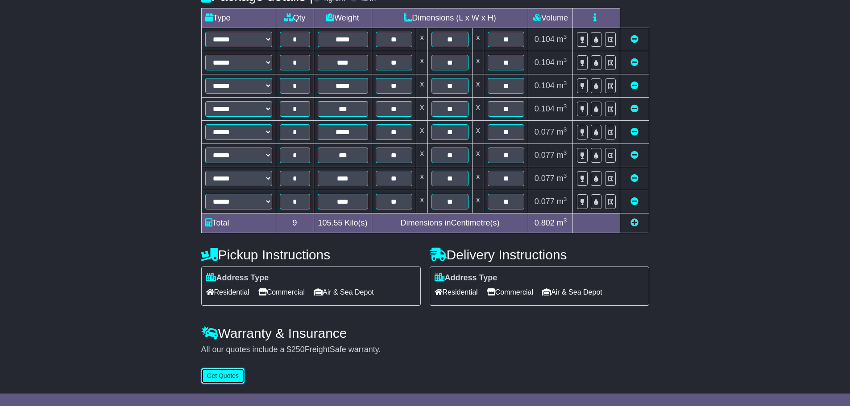 This screenshot has height=406, width=850. Describe the element at coordinates (544, 223) in the screenshot. I see `span: 0.802` at that location.